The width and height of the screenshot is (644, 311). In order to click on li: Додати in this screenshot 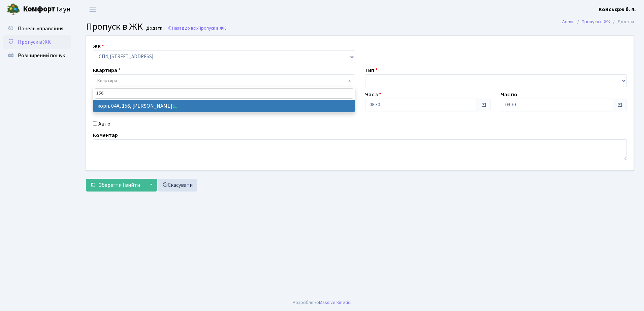, I will do `click(622, 22)`.